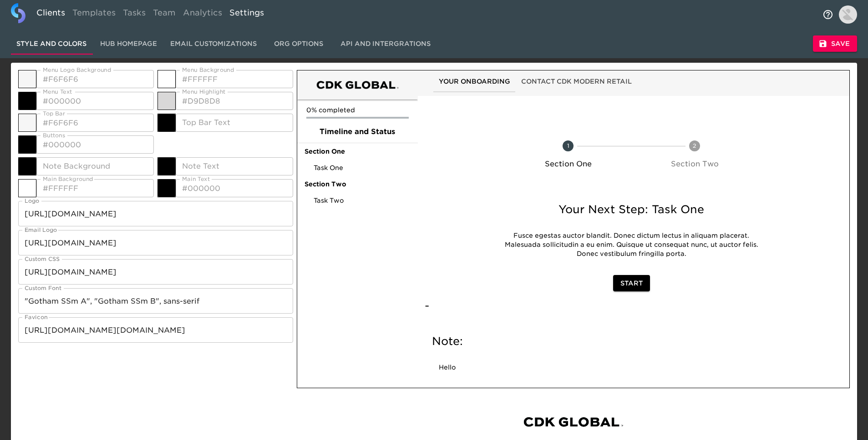 The height and width of the screenshot is (440, 868). What do you see at coordinates (848, 15) in the screenshot?
I see `img: Profile` at bounding box center [848, 15].